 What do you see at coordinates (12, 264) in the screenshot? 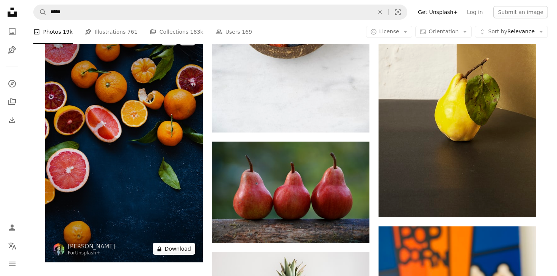
I see `button: Menu` at bounding box center [12, 264].